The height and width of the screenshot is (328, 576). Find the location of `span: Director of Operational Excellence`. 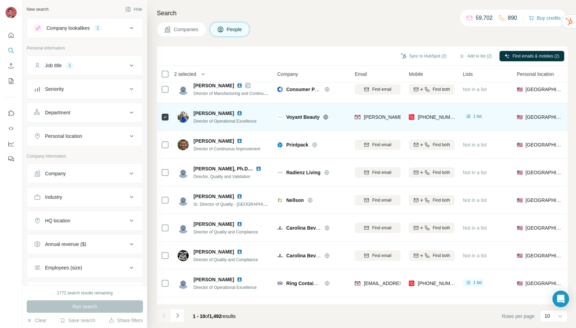

span: Director of Operational Excellence is located at coordinates (225, 121).